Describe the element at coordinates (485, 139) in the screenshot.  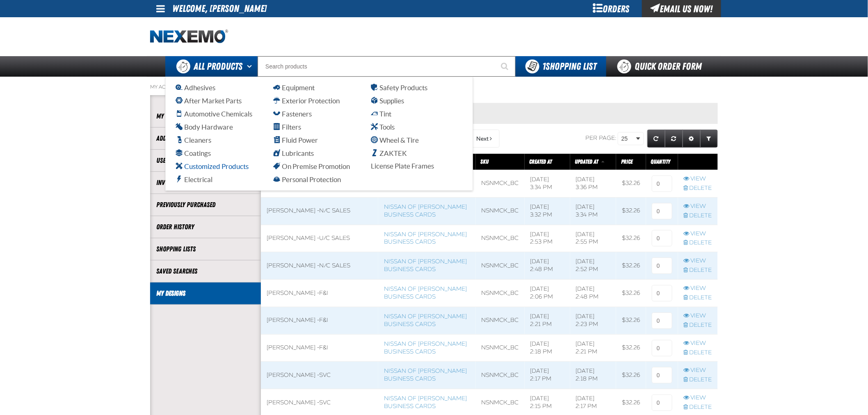
I see `button: Next Page` at that location.